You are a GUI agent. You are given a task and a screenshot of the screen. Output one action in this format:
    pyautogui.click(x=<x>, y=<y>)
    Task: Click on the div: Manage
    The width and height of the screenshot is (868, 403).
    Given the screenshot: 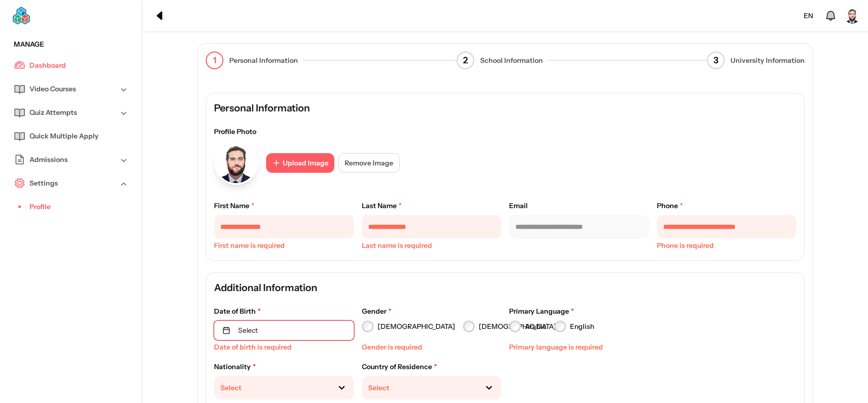 What is the action you would take?
    pyautogui.click(x=71, y=44)
    